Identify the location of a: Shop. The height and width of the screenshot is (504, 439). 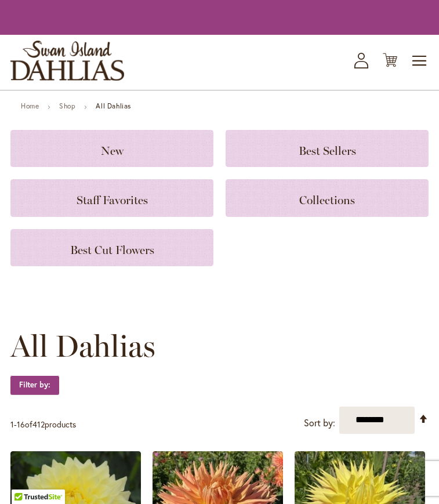
(67, 106).